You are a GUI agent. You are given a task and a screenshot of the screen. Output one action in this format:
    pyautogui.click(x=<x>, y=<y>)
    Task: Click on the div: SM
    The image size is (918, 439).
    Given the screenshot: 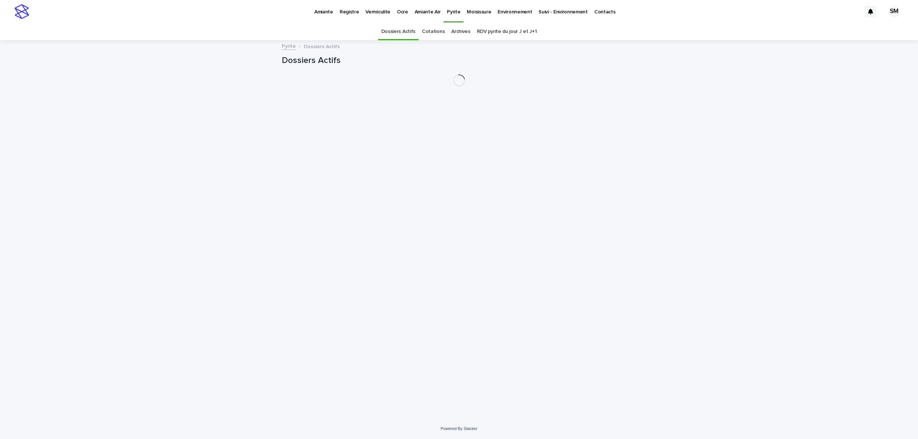 What is the action you would take?
    pyautogui.click(x=894, y=12)
    